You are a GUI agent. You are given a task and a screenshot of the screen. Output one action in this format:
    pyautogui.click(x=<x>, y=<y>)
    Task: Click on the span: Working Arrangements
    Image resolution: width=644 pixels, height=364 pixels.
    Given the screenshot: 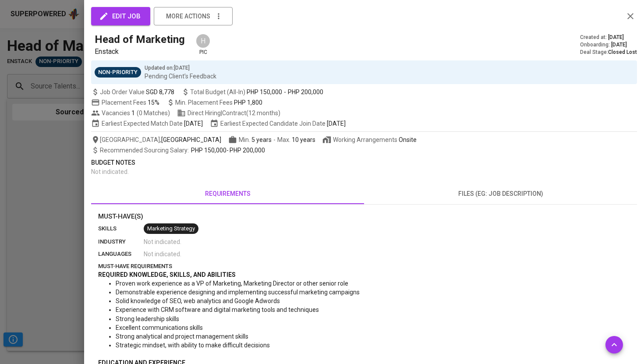 What is the action you would take?
    pyautogui.click(x=369, y=140)
    